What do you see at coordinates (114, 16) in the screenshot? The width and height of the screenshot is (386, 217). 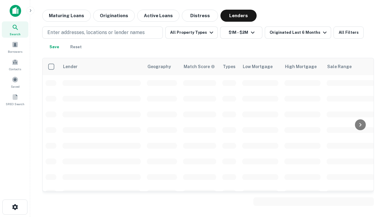 I see `button: Originations` at bounding box center [114, 16].